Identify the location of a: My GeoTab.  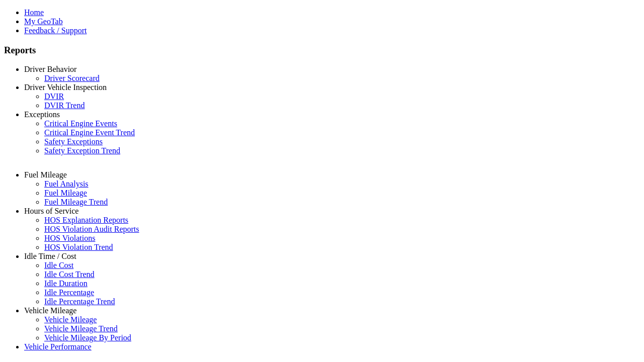
(43, 21).